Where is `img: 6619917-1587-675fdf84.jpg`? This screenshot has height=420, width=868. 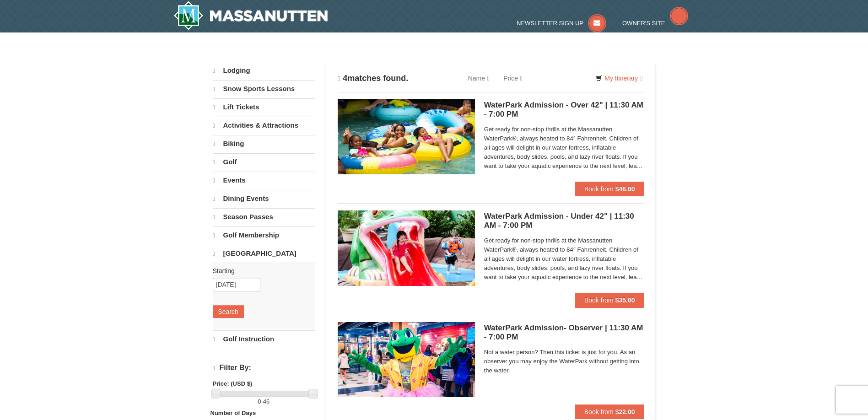
img: 6619917-1587-675fdf84.jpg is located at coordinates (406, 360).